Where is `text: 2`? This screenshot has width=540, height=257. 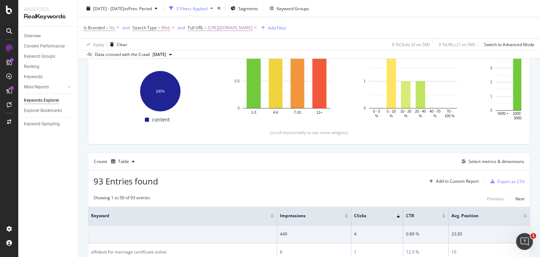 text: 2 is located at coordinates (491, 82).